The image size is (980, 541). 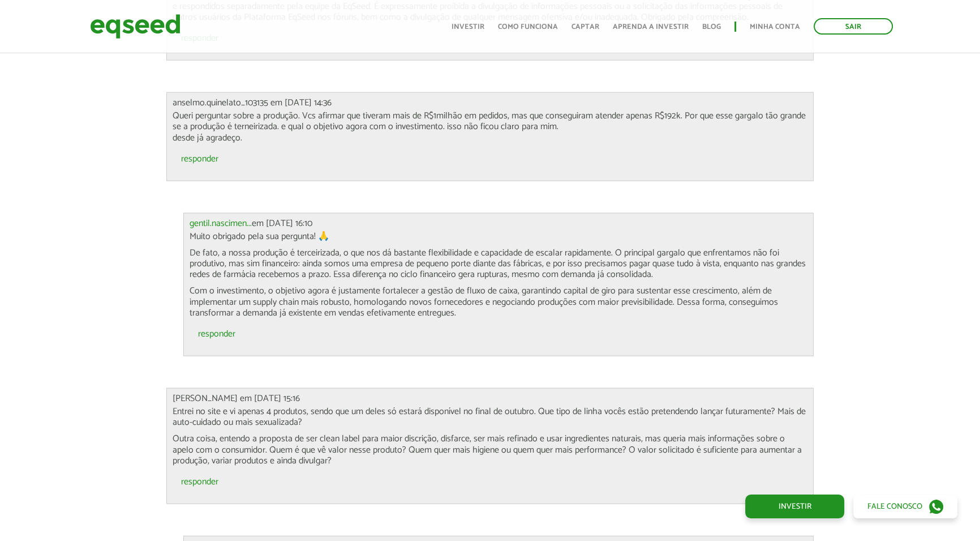 What do you see at coordinates (498, 236) in the screenshot?
I see `p: Muito obrigado pela sua pergunta! 🙏` at bounding box center [498, 236].